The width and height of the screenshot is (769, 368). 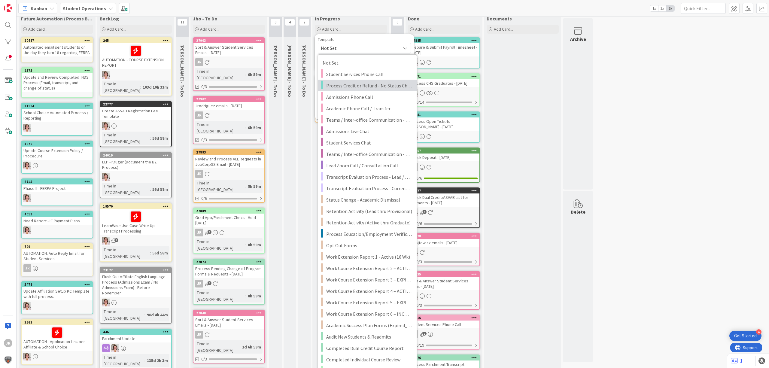 I want to click on a: Retention Activity (Lead thru Provisional), so click(x=367, y=211).